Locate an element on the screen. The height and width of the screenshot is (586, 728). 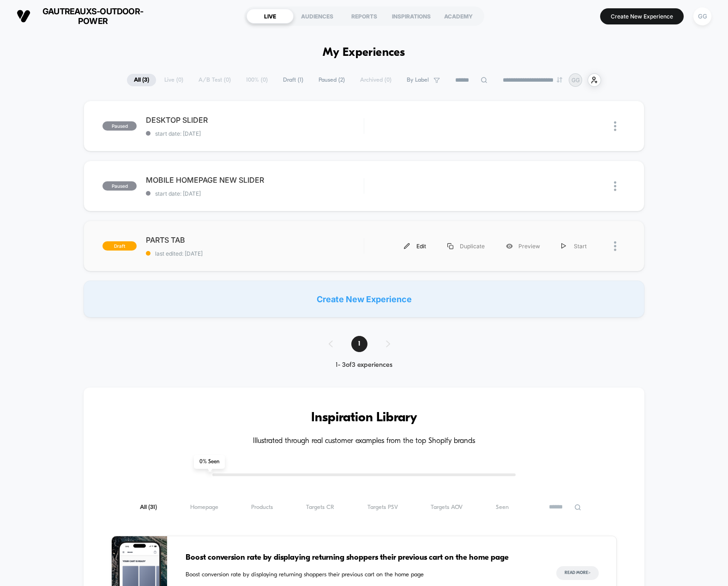
span: Seen is located at coordinates (502, 507).